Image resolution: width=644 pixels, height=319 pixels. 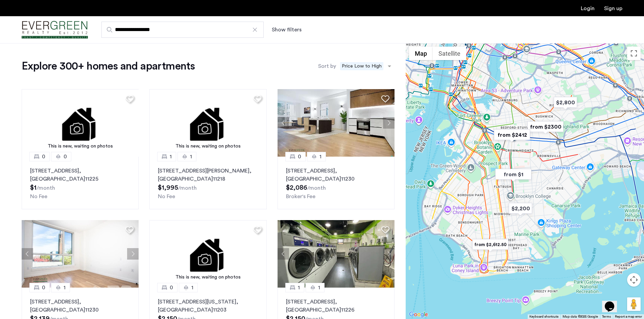 I want to click on span: $2,086, so click(x=297, y=187).